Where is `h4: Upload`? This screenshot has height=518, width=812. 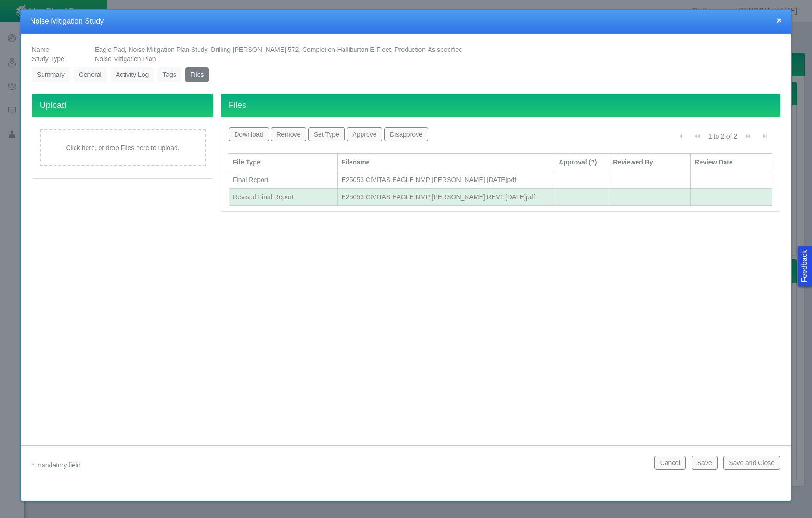 h4: Upload is located at coordinates (123, 105).